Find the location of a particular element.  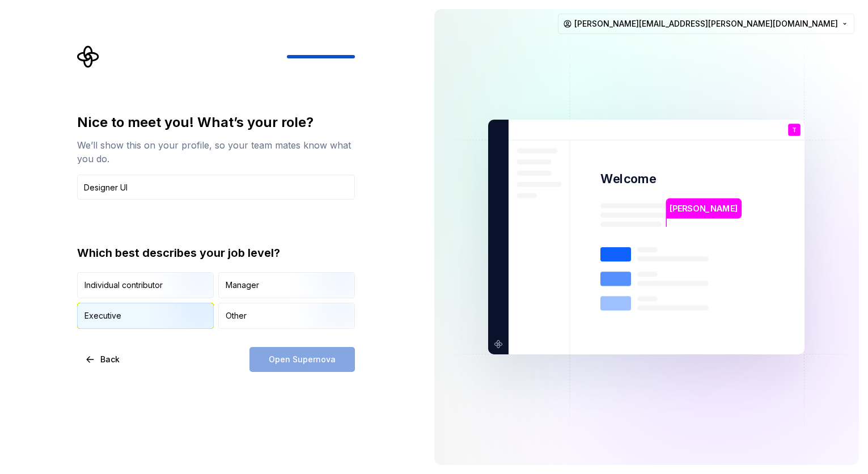

button: Back is located at coordinates (103, 359).